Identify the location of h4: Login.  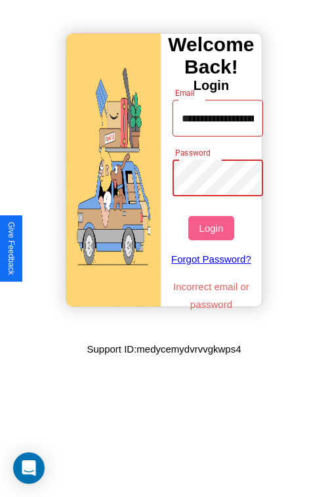
(211, 85).